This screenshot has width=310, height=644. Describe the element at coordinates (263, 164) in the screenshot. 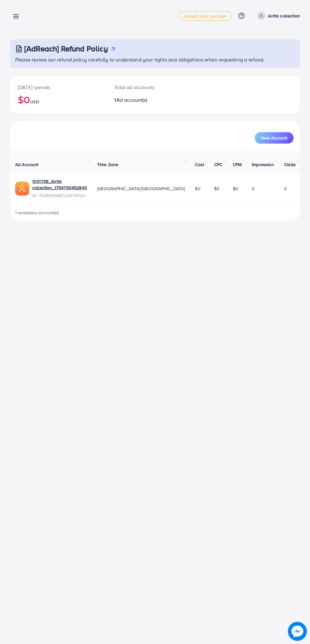

I see `span: Impression` at that location.